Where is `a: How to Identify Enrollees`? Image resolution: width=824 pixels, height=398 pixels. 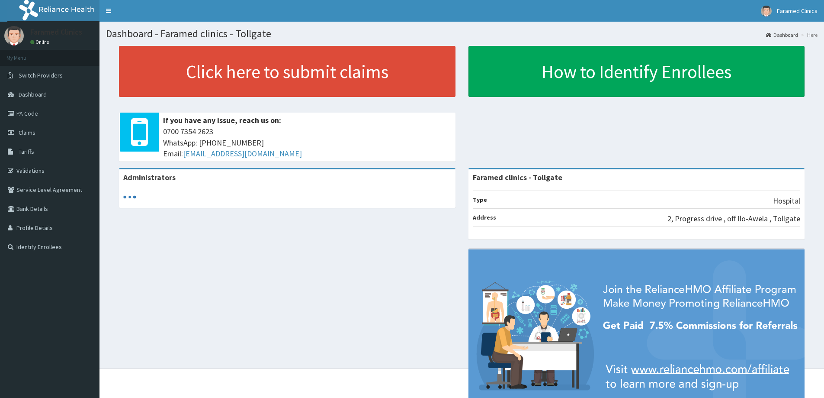
a: How to Identify Enrollees is located at coordinates (637, 71).